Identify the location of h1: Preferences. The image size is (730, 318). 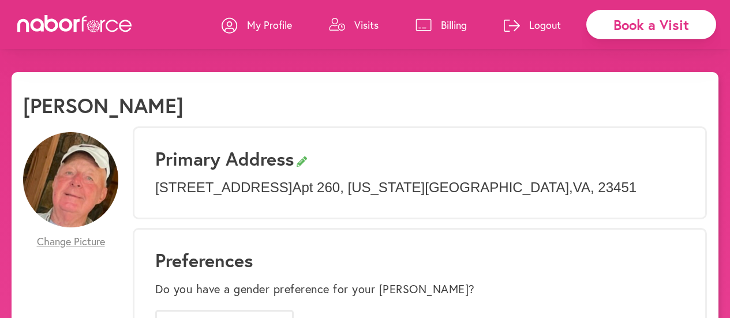
(419, 260).